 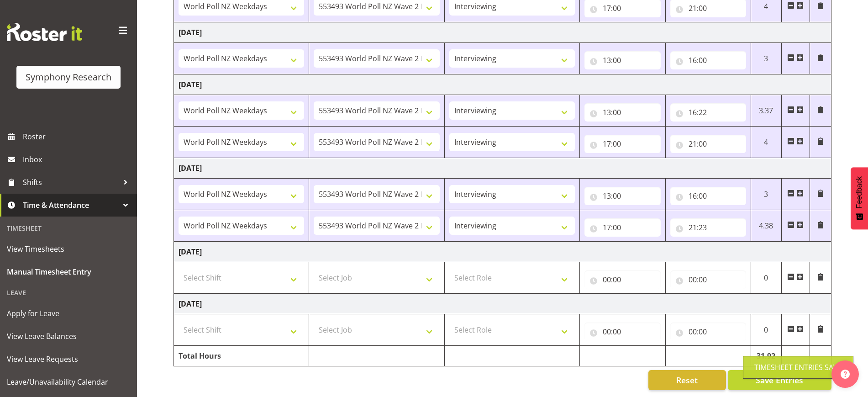 I want to click on button: Feedback - Show survey, so click(x=859, y=198).